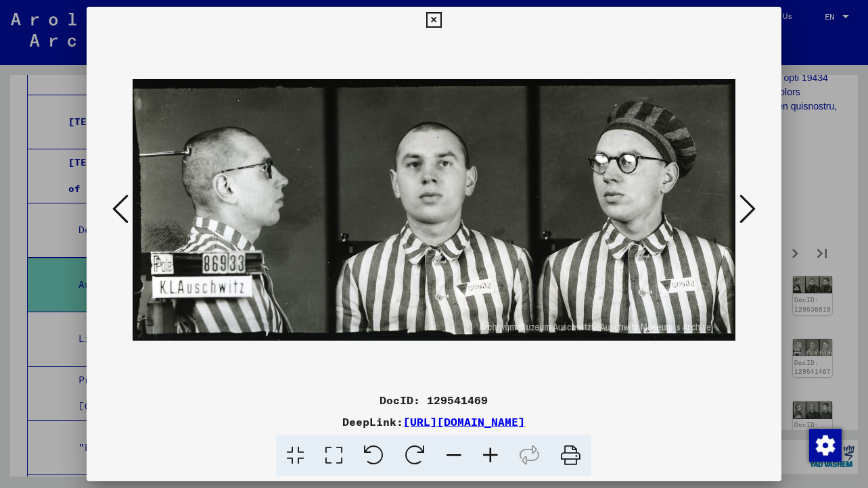  I want to click on div: DeepLink:, so click(433, 422).